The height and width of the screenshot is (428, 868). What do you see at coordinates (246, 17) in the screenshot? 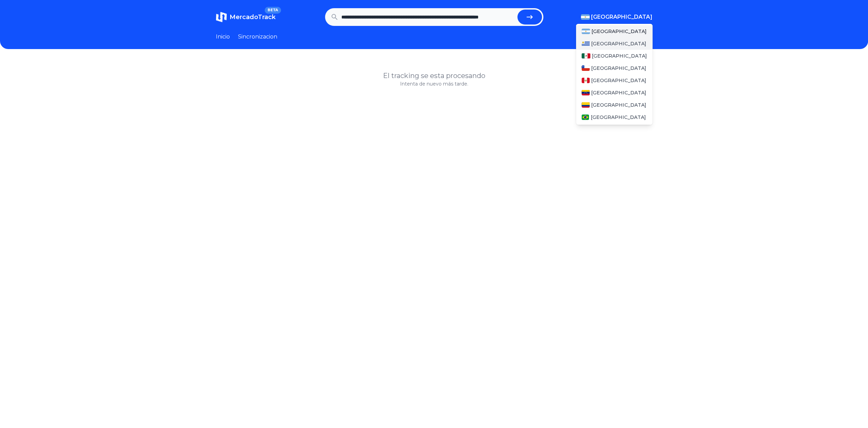
I see `a: MercadoTrackBETA` at bounding box center [246, 17].